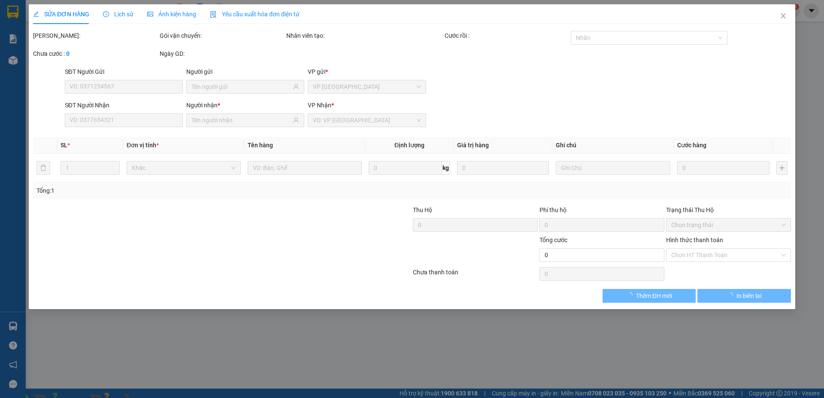  I want to click on img: icon, so click(213, 15).